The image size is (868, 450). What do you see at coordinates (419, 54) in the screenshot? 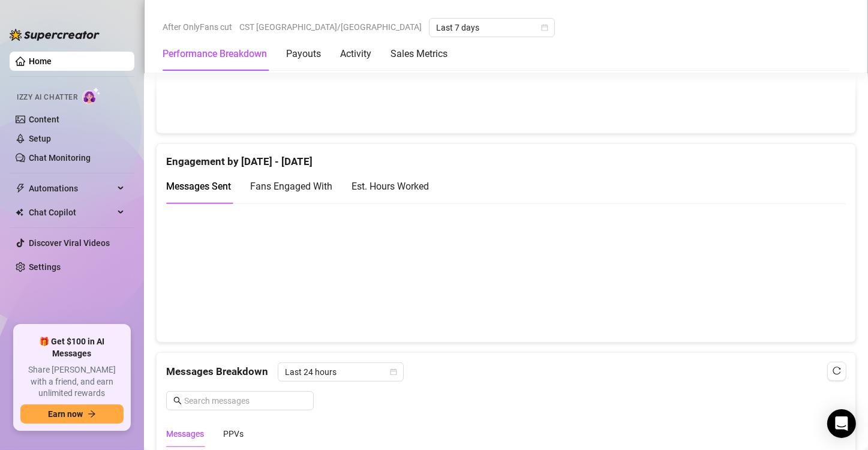
I see `div: Sales Metrics` at bounding box center [419, 54].